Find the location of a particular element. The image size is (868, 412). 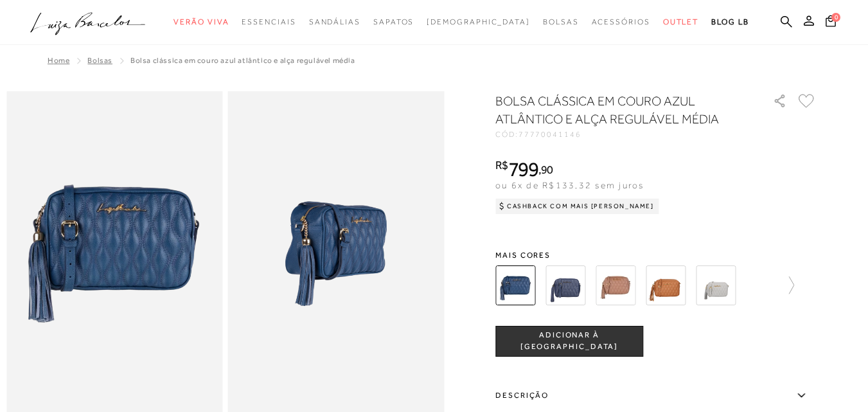

span: 0 is located at coordinates (835, 17).